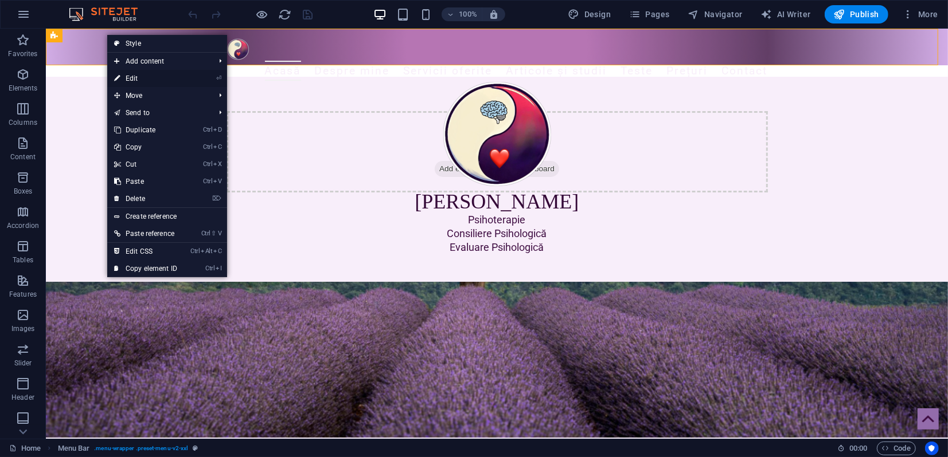 Image resolution: width=948 pixels, height=457 pixels. What do you see at coordinates (896, 449) in the screenshot?
I see `button: Code` at bounding box center [896, 449].